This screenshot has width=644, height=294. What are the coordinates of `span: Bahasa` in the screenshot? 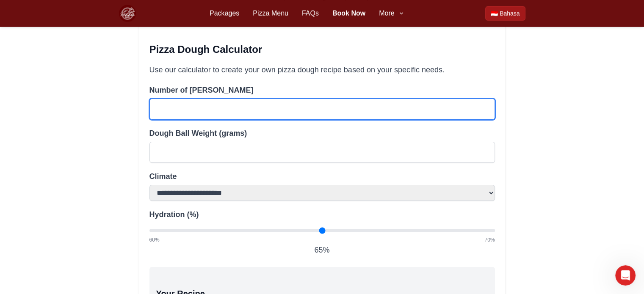 It's located at (509, 14).